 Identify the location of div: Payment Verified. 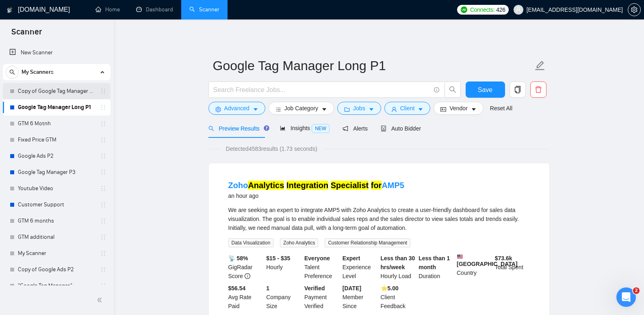
(322, 298).